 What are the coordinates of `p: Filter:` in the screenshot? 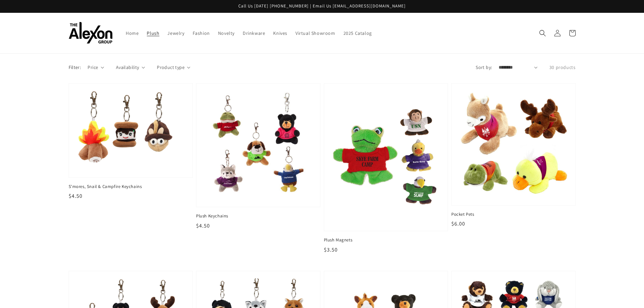 It's located at (75, 67).